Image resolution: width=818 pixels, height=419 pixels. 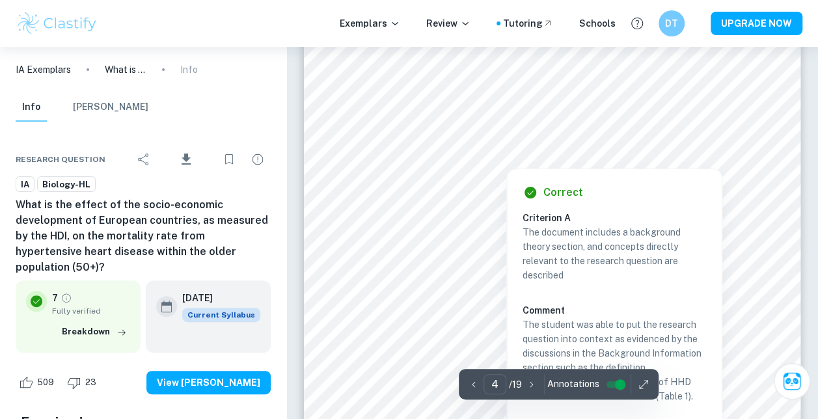 I want to click on span: 509, so click(x=46, y=383).